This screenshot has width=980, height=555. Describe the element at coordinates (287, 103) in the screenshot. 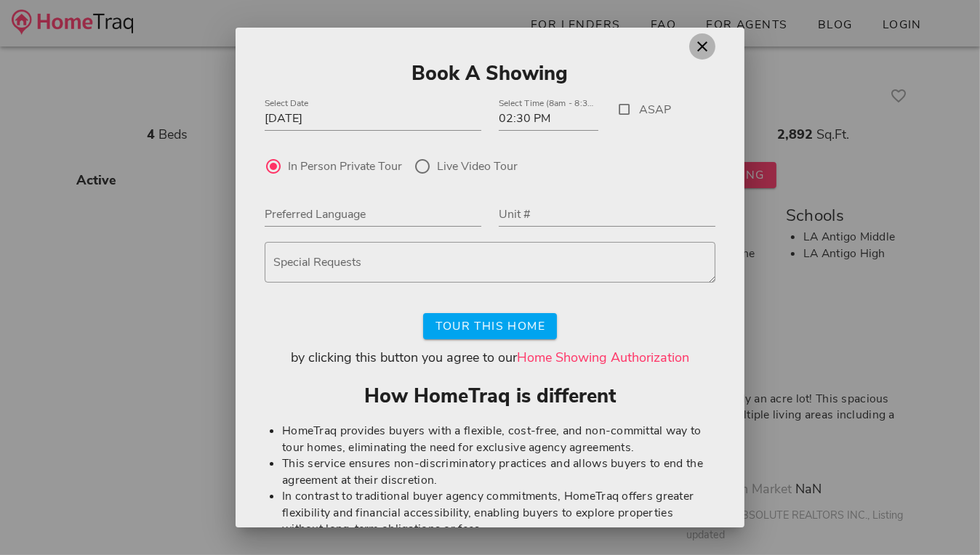

I see `label: Select Date` at that location.